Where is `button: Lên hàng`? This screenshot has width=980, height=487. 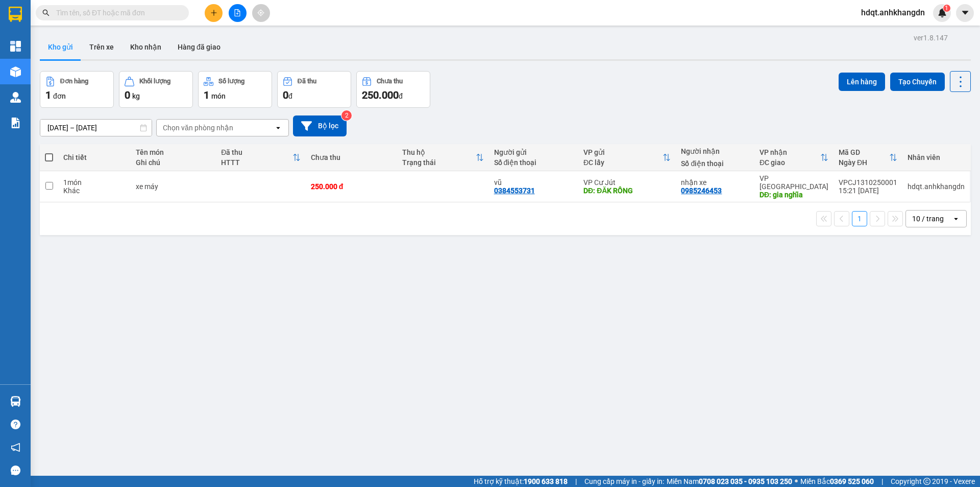 button: Lên hàng is located at coordinates (862, 81).